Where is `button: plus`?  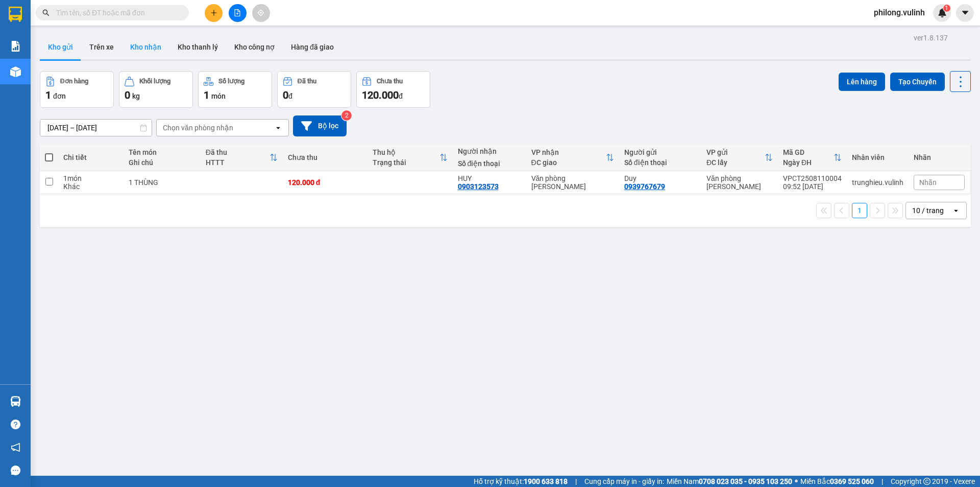 button: plus is located at coordinates (213, 12).